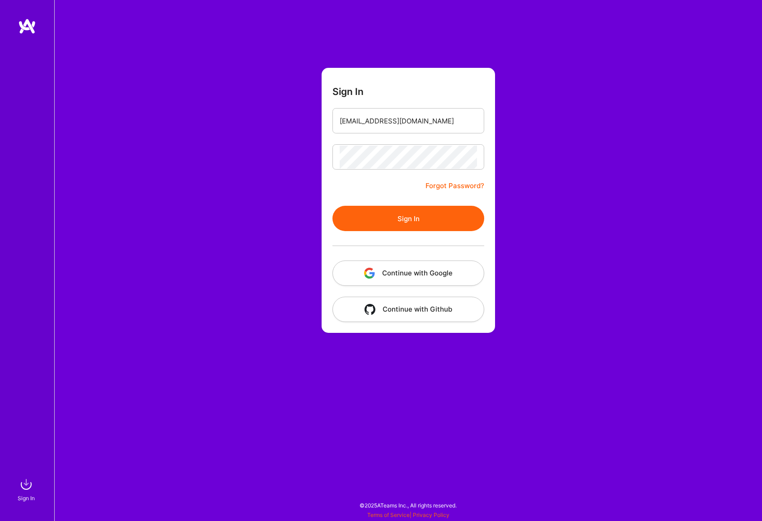 The height and width of the screenshot is (521, 762). Describe the element at coordinates (409, 309) in the screenshot. I see `button: Continue with Github` at that location.